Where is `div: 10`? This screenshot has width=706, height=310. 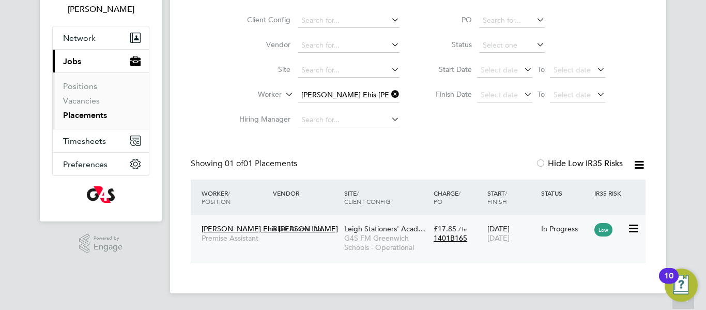 div: 10 is located at coordinates (669, 282).